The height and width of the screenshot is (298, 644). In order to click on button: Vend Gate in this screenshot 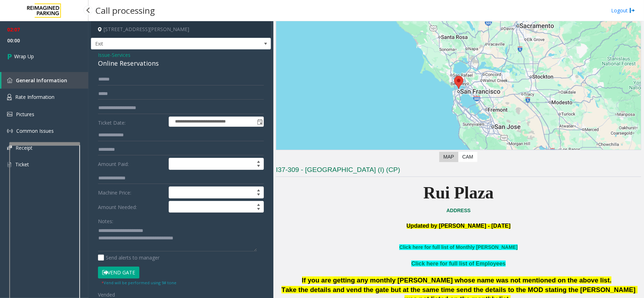, I will do `click(118, 273)`.